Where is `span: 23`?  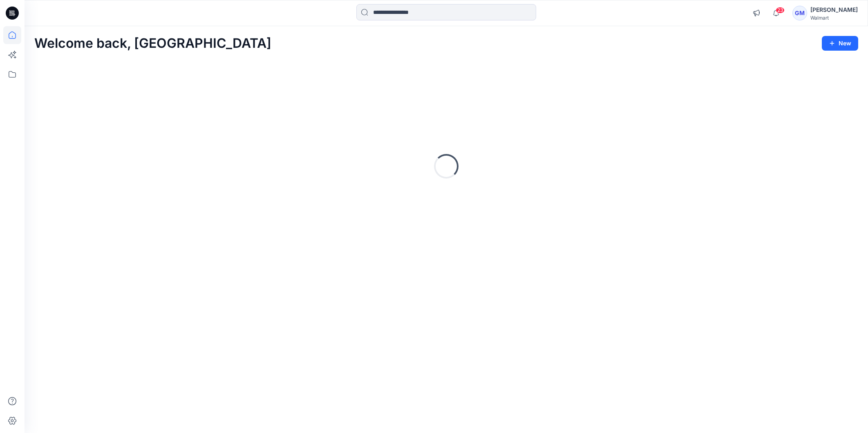 span: 23 is located at coordinates (780, 10).